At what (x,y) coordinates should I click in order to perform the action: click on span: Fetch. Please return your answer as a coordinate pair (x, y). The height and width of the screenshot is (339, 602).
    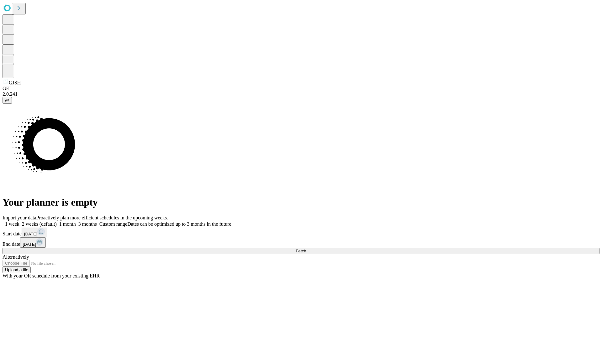
    Looking at the image, I should click on (301, 251).